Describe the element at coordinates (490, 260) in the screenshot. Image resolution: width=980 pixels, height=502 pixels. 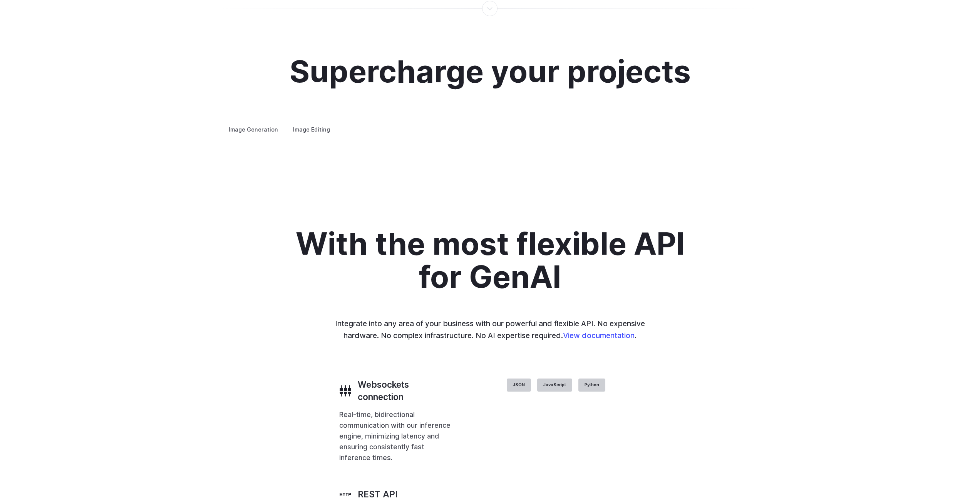
I see `h2: With the most flexible API for GenAI` at that location.